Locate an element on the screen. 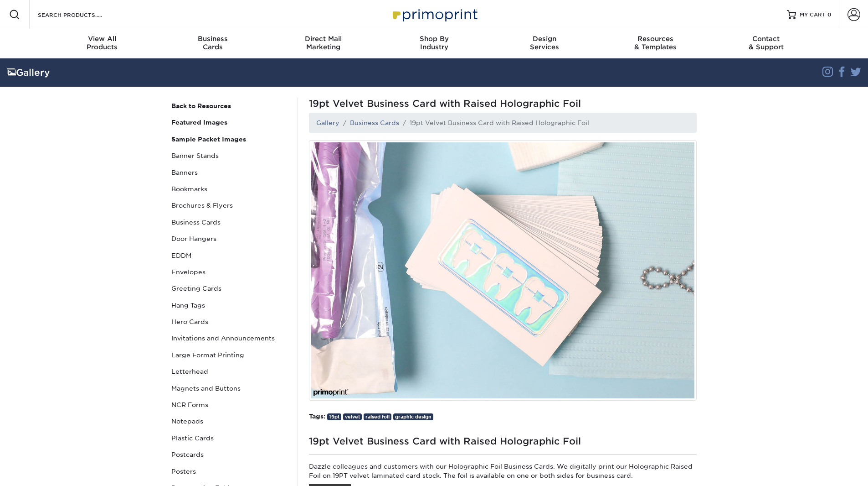 This screenshot has width=868, height=486. h1: 19pt Velvet Business Card with Raised Holographic Foil is located at coordinates (503, 439).